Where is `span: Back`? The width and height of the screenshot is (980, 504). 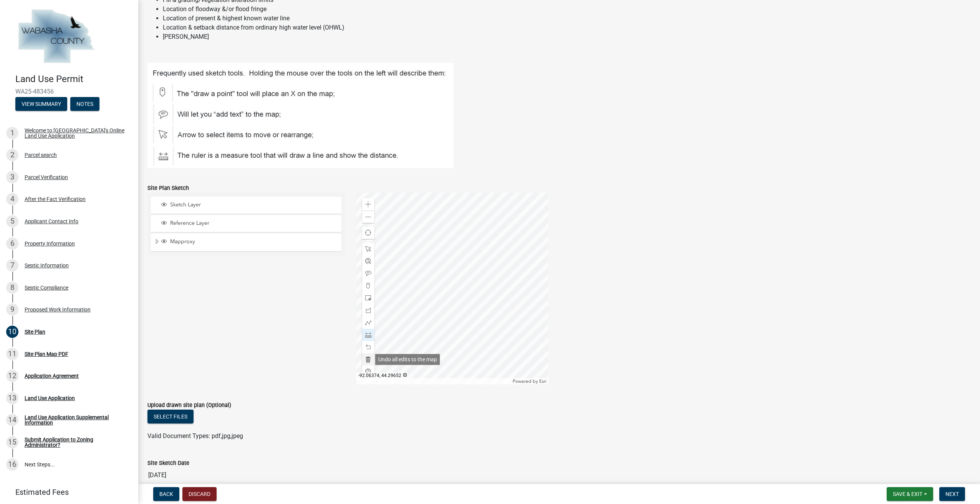 span: Back is located at coordinates (166, 494).